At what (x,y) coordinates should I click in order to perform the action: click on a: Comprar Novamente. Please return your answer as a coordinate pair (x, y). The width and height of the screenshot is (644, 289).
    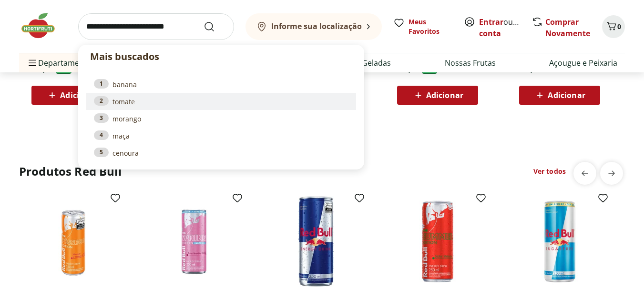
    Looking at the image, I should click on (567, 27).